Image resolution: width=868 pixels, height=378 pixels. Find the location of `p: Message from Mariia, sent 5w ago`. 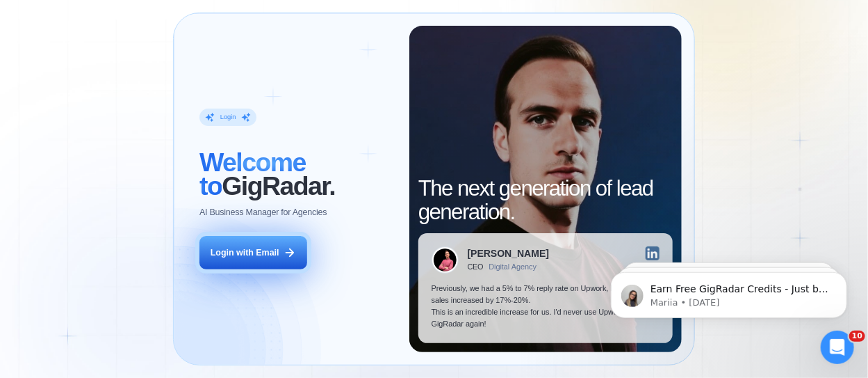

p: Message from Mariia, sent 5w ago is located at coordinates (150, 60).